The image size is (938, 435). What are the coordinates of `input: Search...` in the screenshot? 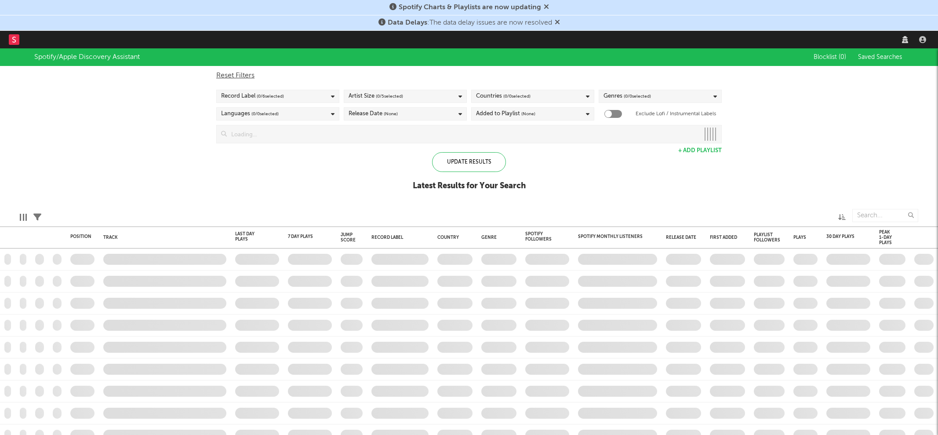 It's located at (886, 215).